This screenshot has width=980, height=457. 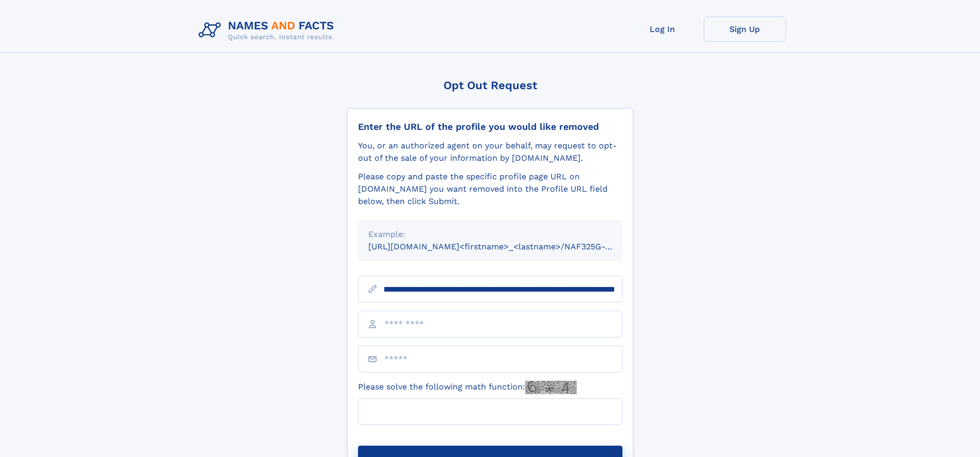 What do you see at coordinates (490, 234) in the screenshot?
I see `div: Example:` at bounding box center [490, 234].